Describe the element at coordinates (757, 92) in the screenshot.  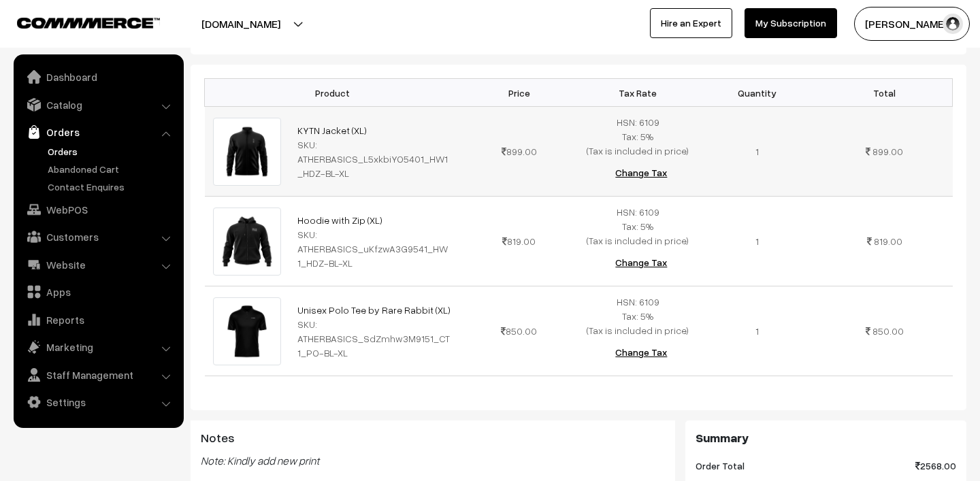
I see `th: Quantity` at that location.